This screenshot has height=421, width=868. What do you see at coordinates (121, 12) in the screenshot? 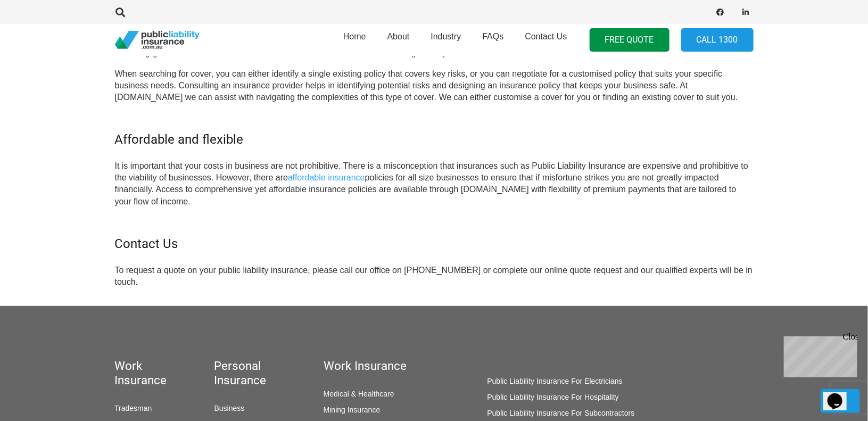
I see `a: Search` at bounding box center [121, 12].